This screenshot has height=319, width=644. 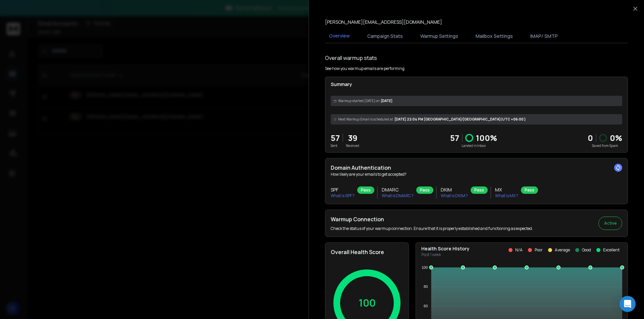 I want to click on tspan: 100, so click(x=425, y=268).